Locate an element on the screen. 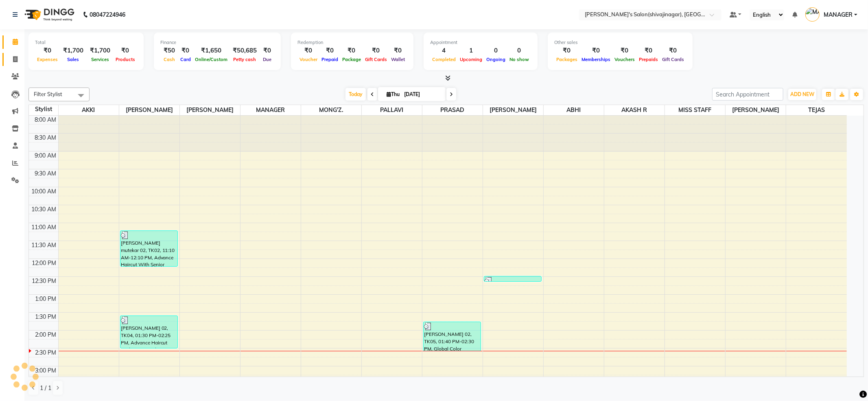 Image resolution: width=868 pixels, height=401 pixels. div: 12:00 PM is located at coordinates (44, 263).